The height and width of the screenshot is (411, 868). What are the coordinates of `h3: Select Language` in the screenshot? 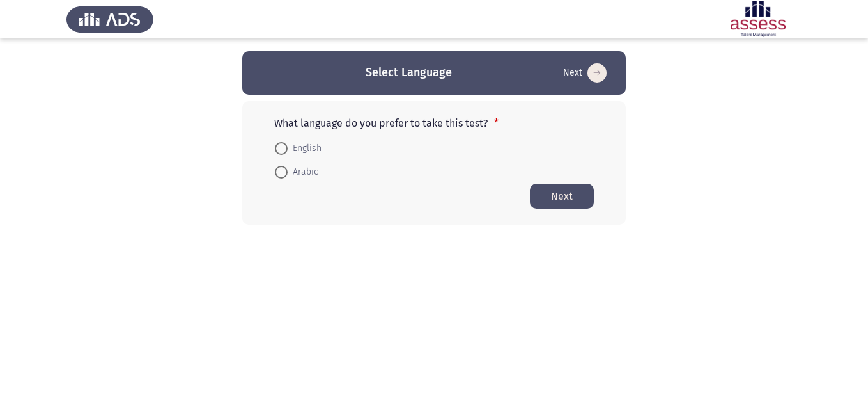 It's located at (409, 72).